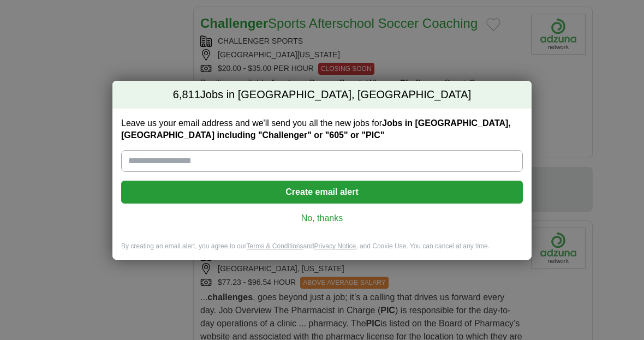 This screenshot has height=340, width=644. Describe the element at coordinates (322, 129) in the screenshot. I see `label: Leave us your email address and we'll send you all the new jobs for` at that location.